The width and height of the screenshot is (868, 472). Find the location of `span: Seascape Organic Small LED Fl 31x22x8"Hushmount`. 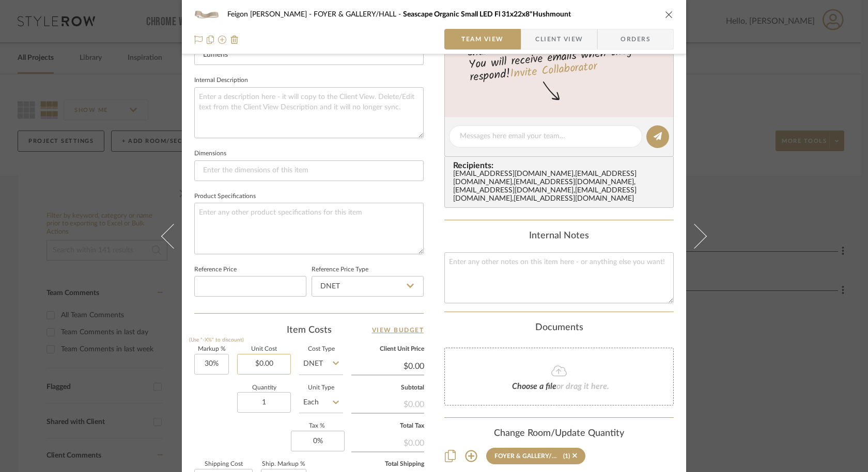

span: Seascape Organic Small LED Fl 31x22x8"Hushmount is located at coordinates (487, 14).